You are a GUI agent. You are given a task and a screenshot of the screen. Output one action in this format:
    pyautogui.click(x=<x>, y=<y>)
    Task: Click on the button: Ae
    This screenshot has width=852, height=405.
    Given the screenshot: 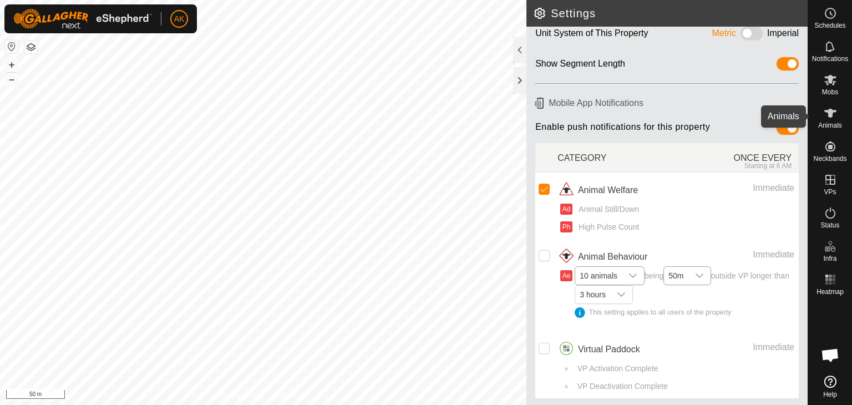 What is the action you would take?
    pyautogui.click(x=566, y=276)
    